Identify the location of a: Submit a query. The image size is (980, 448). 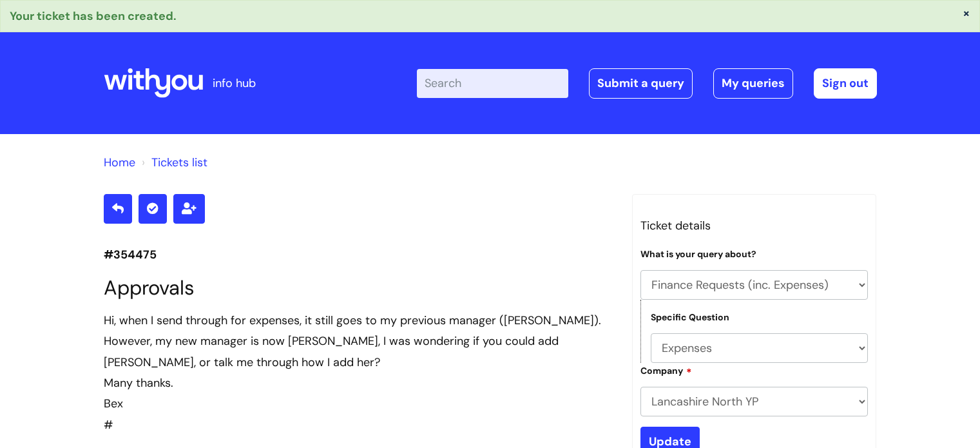
(641, 83).